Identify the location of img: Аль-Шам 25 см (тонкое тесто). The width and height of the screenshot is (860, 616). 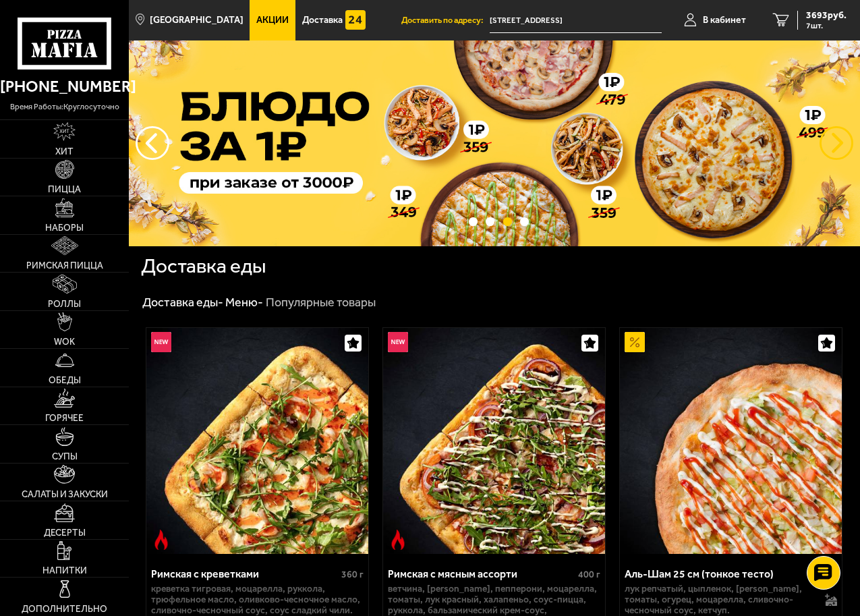
(731, 441).